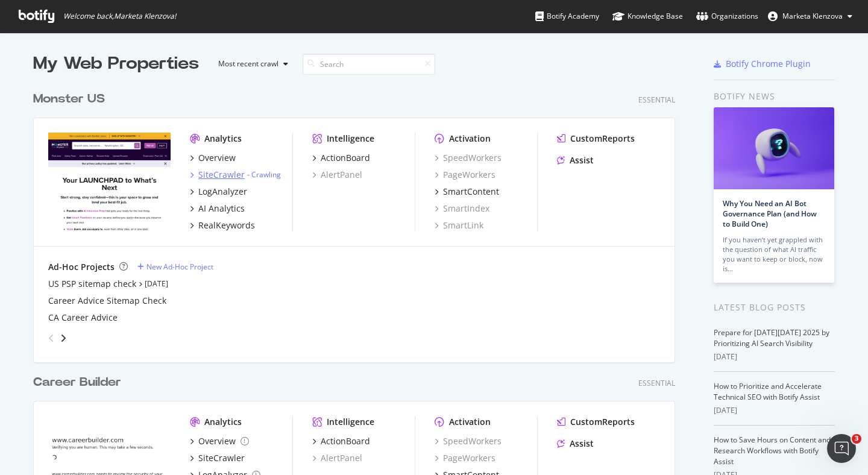  Describe the element at coordinates (774, 254) in the screenshot. I see `div: If you haven’t yet grappled with the question of what AI traffic you want to keep or block, now is…` at that location.